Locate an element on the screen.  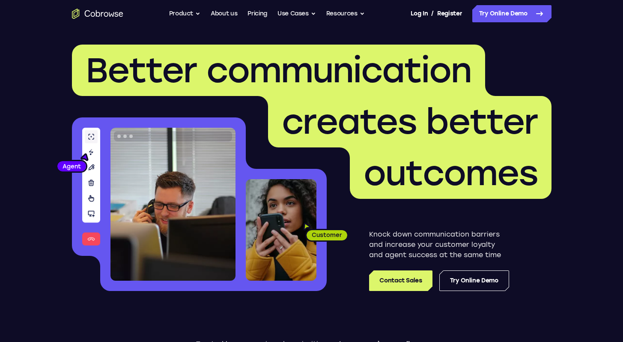
button: Resources is located at coordinates (346, 14).